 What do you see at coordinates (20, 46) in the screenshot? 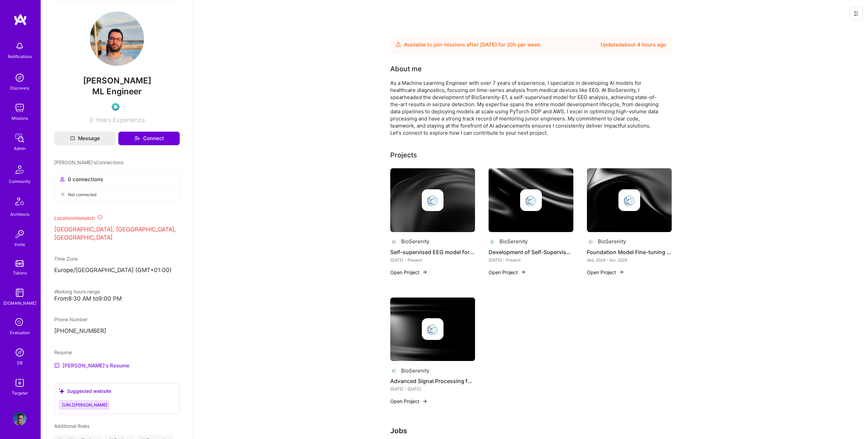
I see `img: bell` at bounding box center [20, 46].